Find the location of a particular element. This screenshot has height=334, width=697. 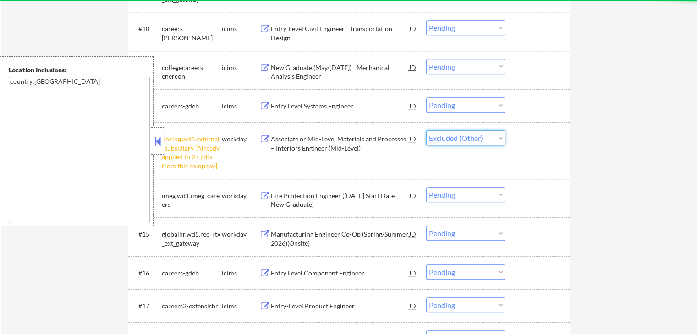

div: Location Inclusions: is located at coordinates (79, 70).